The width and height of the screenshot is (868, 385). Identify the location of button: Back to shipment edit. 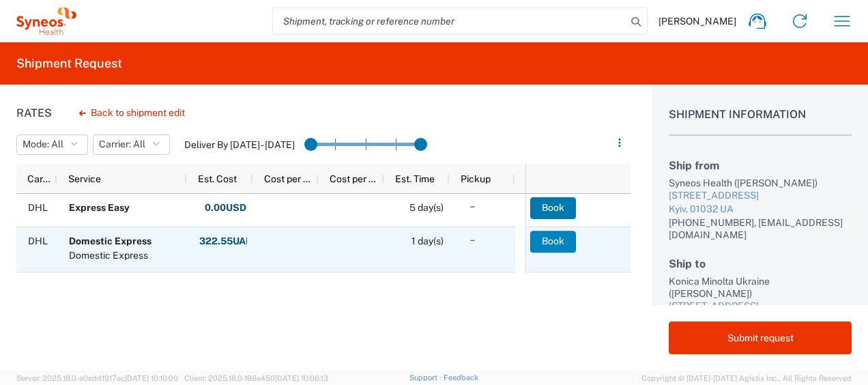
(132, 112).